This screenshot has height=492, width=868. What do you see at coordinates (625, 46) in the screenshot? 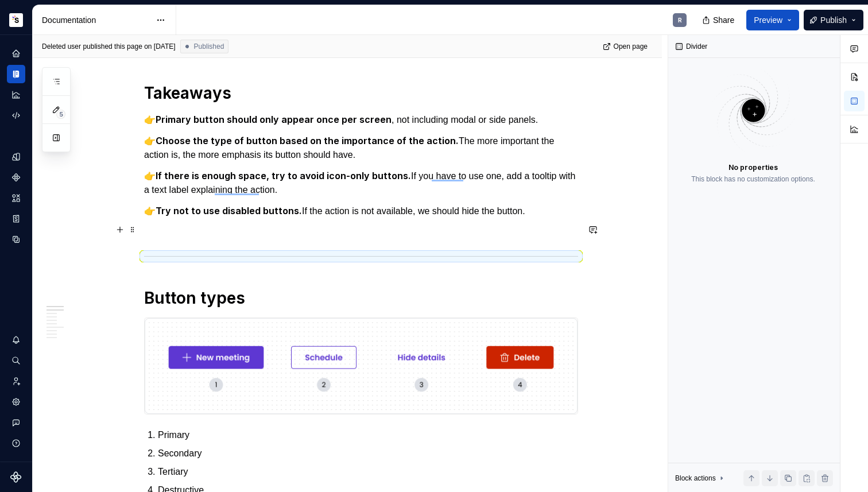
I see `a: Open page` at bounding box center [625, 46].